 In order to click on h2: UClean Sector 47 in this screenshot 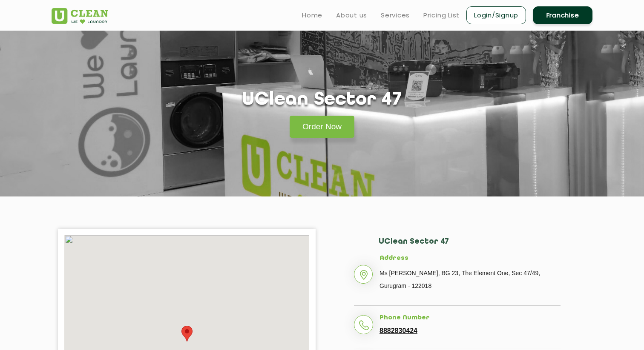, I will do `click(469, 246)`.